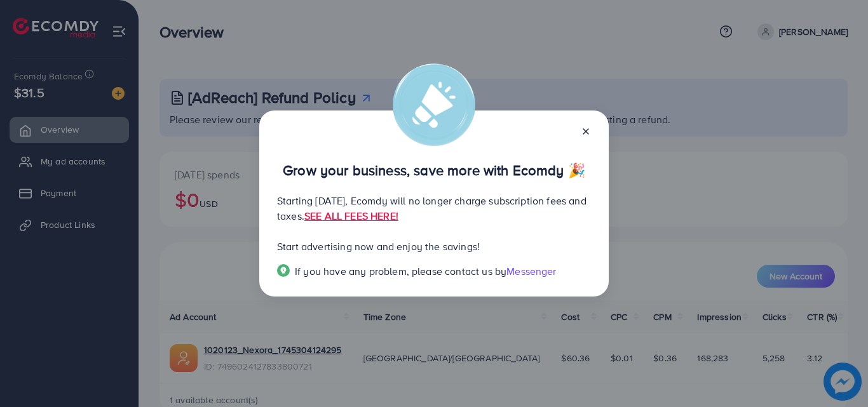  Describe the element at coordinates (284, 270) in the screenshot. I see `img: Popup guide` at that location.